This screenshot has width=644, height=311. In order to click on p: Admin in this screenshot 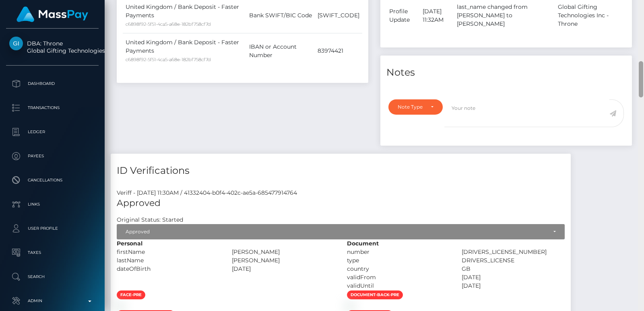, I will do `click(53, 302)`.